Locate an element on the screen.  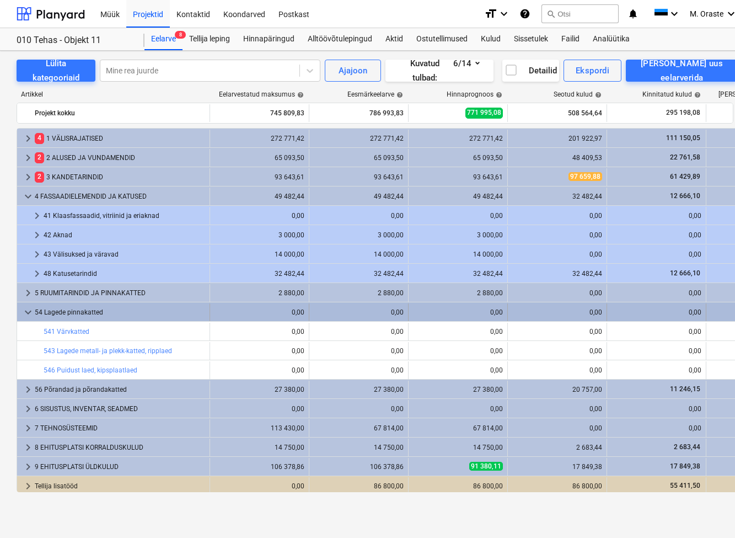
div: 8 EHITUSPLATSI KORRALDUSKULUD is located at coordinates (120, 447).